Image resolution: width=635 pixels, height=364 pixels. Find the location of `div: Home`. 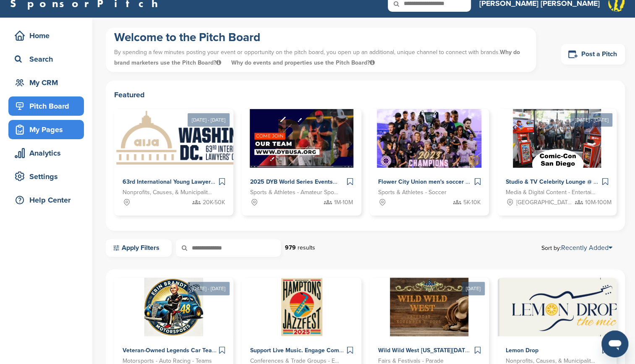

div: Home is located at coordinates (49, 36).